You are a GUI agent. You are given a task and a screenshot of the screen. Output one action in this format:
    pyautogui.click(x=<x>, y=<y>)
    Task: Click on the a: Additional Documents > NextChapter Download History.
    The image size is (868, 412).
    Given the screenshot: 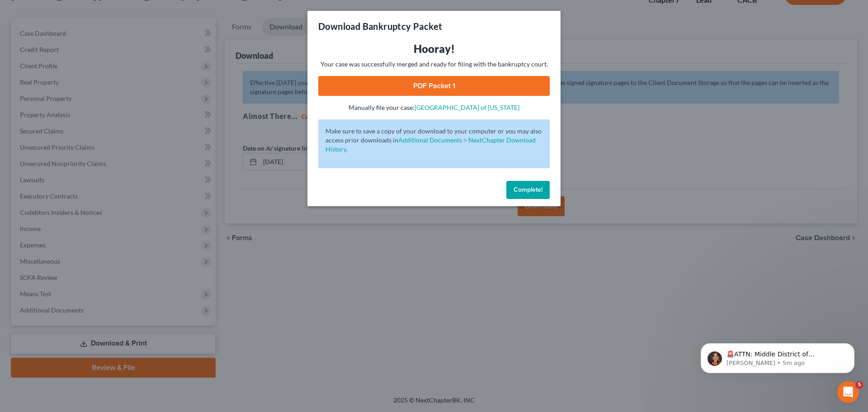 What is the action you would take?
    pyautogui.click(x=430, y=144)
    